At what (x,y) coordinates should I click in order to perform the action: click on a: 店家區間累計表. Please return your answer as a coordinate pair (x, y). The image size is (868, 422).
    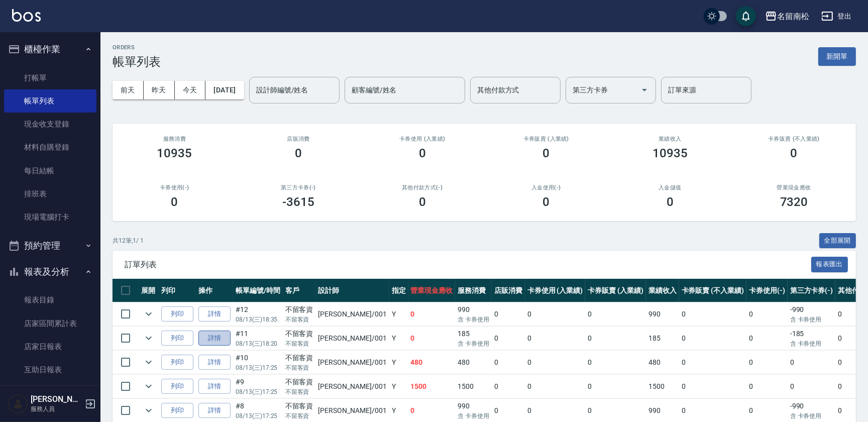
    Looking at the image, I should click on (50, 324).